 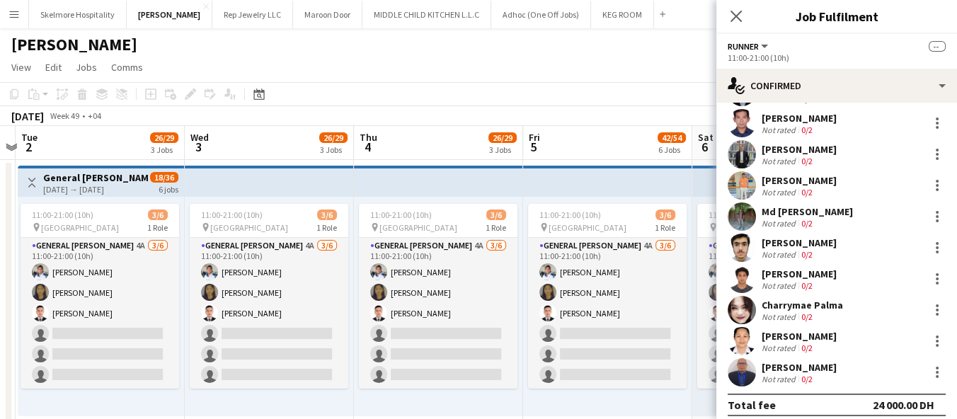 What do you see at coordinates (533, 147) in the screenshot?
I see `span: 5` at bounding box center [533, 147].